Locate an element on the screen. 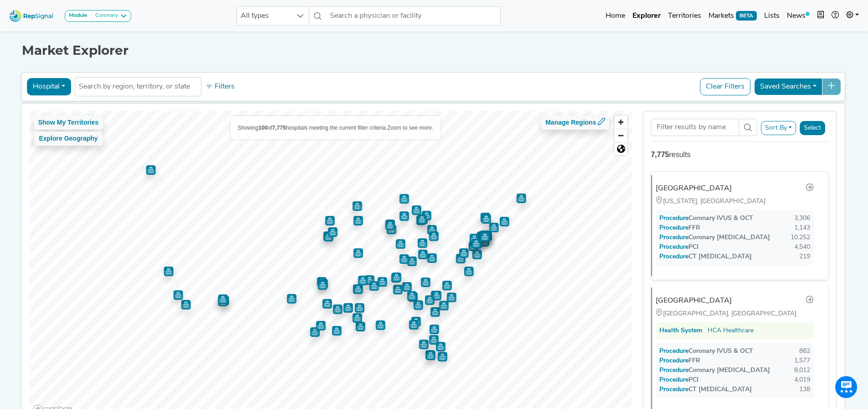  a: News is located at coordinates (799, 16).